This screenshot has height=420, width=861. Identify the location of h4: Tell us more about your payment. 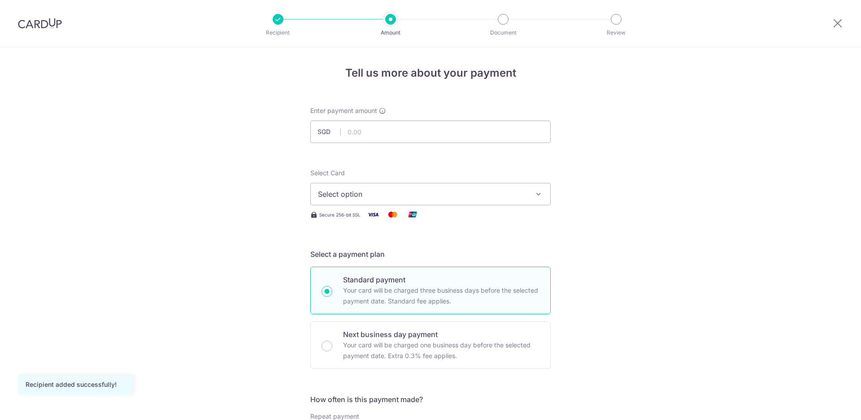
(430, 73).